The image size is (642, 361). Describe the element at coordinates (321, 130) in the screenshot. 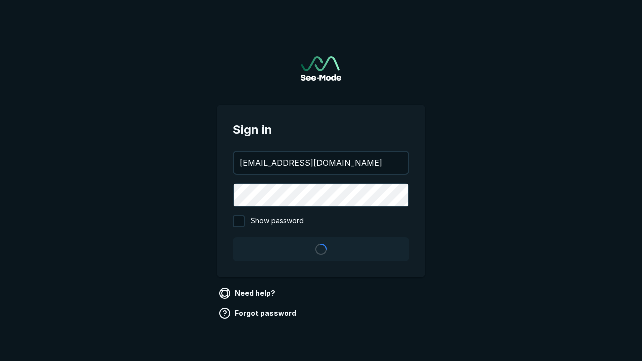

I see `span: Sign in` at that location.